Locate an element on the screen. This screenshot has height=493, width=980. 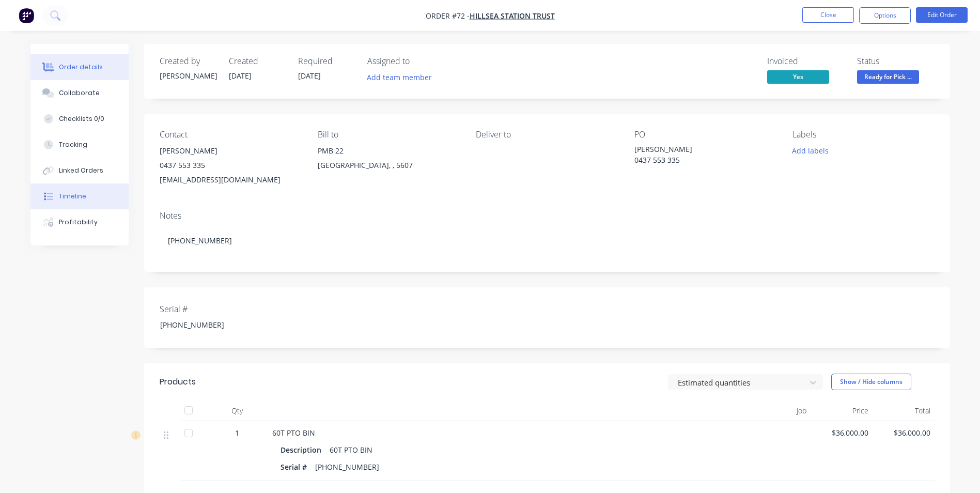
div: Total is located at coordinates (903, 411).